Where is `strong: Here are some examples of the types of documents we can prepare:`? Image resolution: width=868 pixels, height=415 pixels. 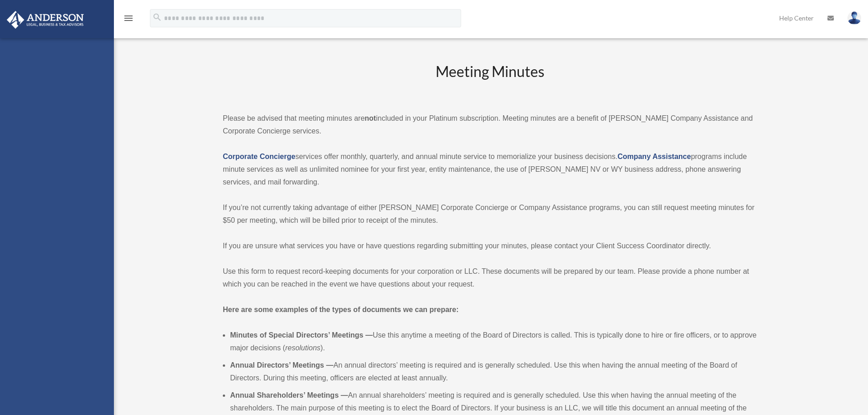 strong: Here are some examples of the types of documents we can prepare: is located at coordinates (341, 309).